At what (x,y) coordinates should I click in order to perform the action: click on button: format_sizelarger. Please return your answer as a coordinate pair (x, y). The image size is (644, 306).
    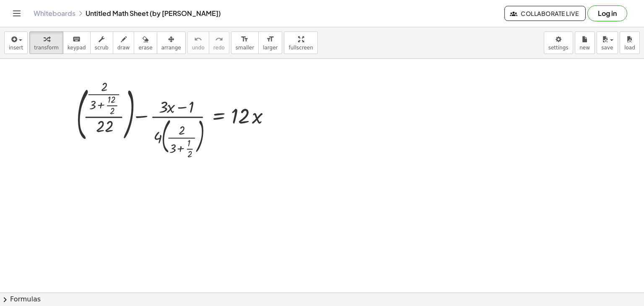
    Looking at the image, I should click on (270, 43).